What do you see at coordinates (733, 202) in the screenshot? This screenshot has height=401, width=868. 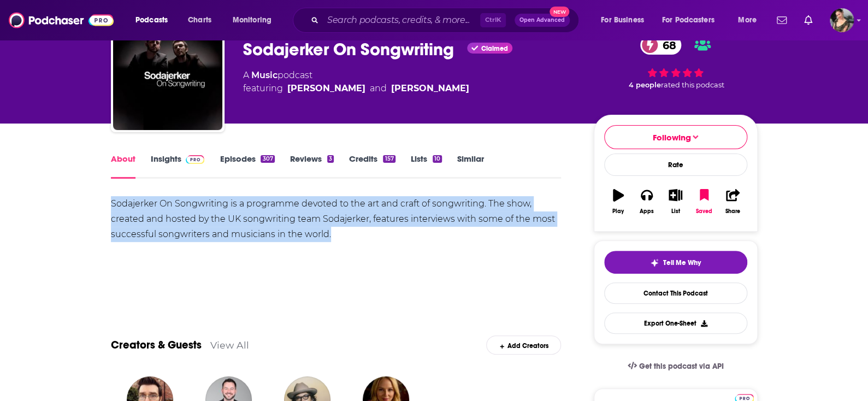 I see `button: Share` at bounding box center [733, 202].